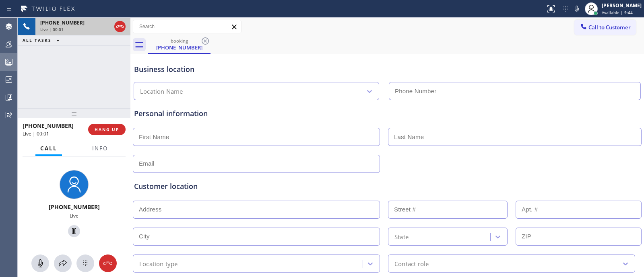  What do you see at coordinates (107, 129) in the screenshot?
I see `span: HANG UP` at bounding box center [107, 129].